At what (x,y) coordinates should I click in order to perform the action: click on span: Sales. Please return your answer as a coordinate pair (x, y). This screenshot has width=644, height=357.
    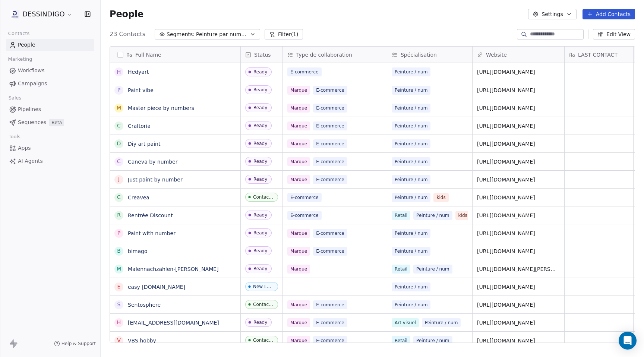
    Looking at the image, I should click on (15, 98).